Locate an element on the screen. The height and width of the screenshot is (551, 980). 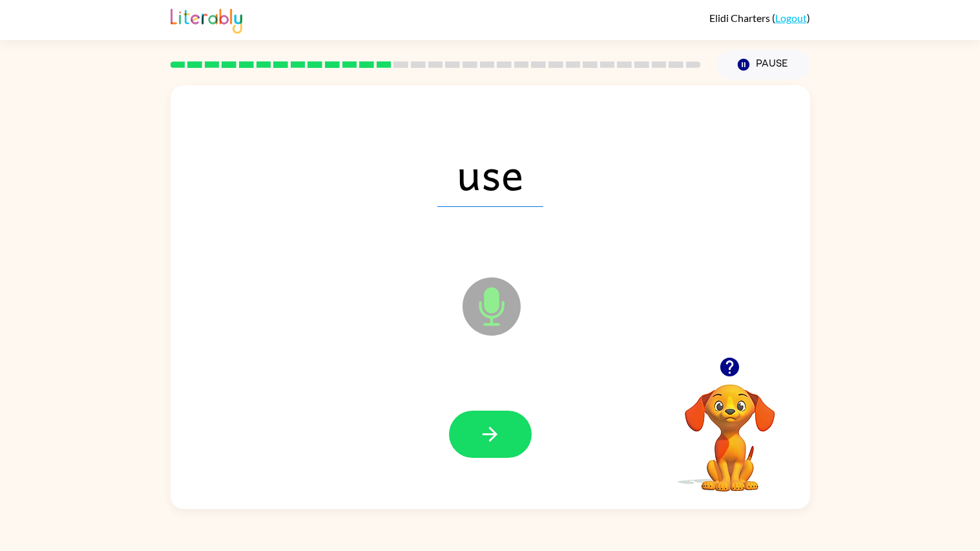
button: Pause is located at coordinates (763, 65).